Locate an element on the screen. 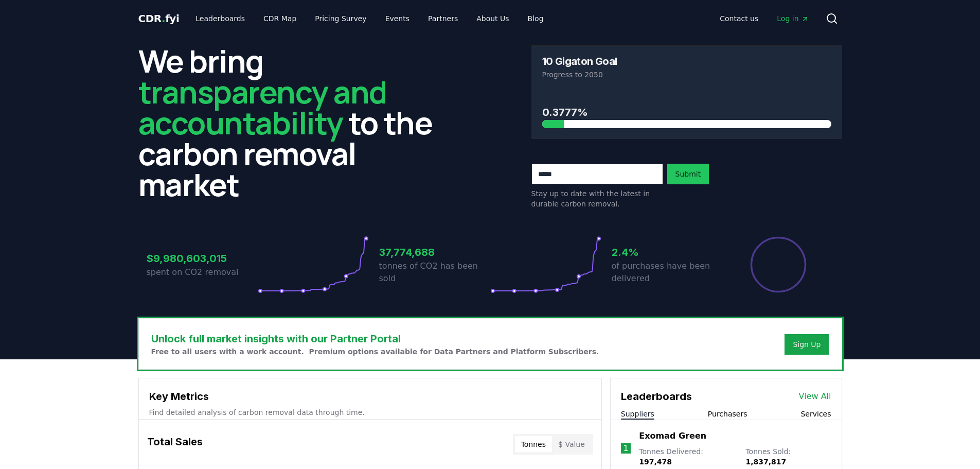 The image size is (980, 469). div: Percentage of sales delivered is located at coordinates (778, 264).